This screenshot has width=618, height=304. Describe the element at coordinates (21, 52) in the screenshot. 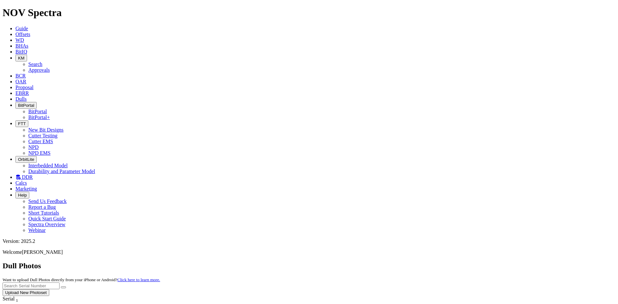

I see `a: BitIQ` at that location.